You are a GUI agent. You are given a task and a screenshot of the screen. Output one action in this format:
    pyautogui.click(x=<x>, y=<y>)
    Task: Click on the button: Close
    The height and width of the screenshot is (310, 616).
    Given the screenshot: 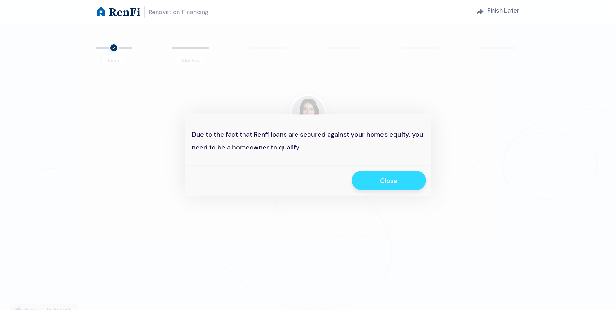 What is the action you would take?
    pyautogui.click(x=388, y=180)
    